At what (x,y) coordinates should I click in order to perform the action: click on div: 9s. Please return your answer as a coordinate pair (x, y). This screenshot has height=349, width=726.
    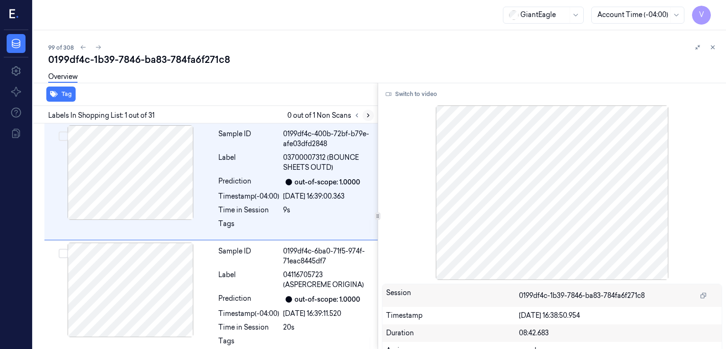
    Looking at the image, I should click on (327, 210).